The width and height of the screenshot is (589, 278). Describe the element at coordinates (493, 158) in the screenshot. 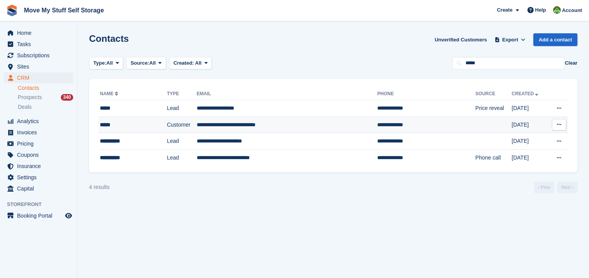

I see `td: Phone call` at that location.